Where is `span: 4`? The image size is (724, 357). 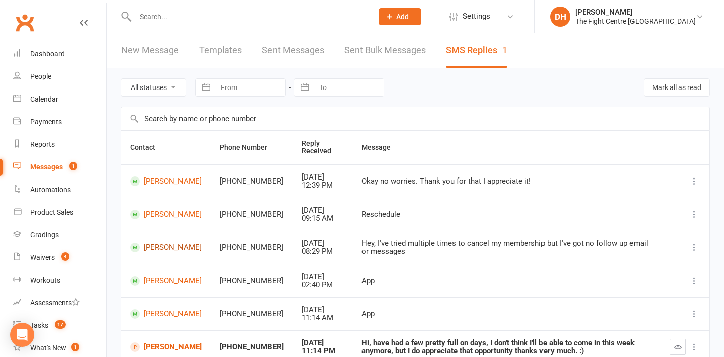
span: 4 is located at coordinates (65, 256).